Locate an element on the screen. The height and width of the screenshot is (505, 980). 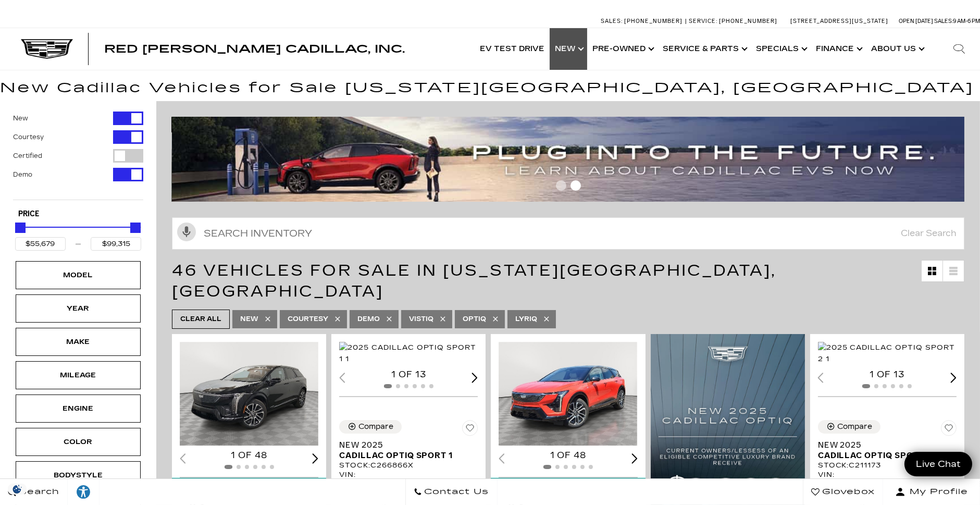
span: Courtesy is located at coordinates (308, 319).